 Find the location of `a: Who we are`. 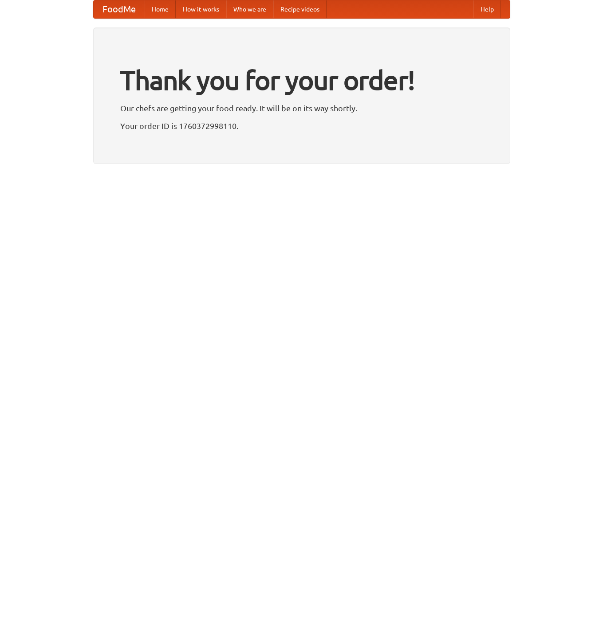

a: Who we are is located at coordinates (250, 9).